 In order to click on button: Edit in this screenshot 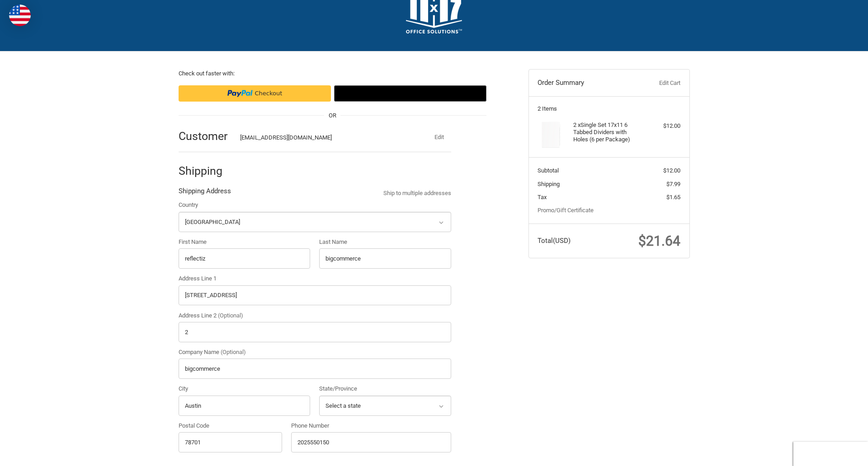, I will do `click(439, 137)`.